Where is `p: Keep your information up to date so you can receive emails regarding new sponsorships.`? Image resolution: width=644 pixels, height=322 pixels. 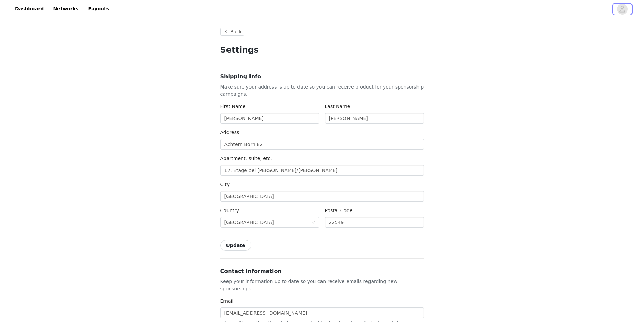 p: Keep your information up to date so you can receive emails regarding new sponsorships. is located at coordinates (322, 285).